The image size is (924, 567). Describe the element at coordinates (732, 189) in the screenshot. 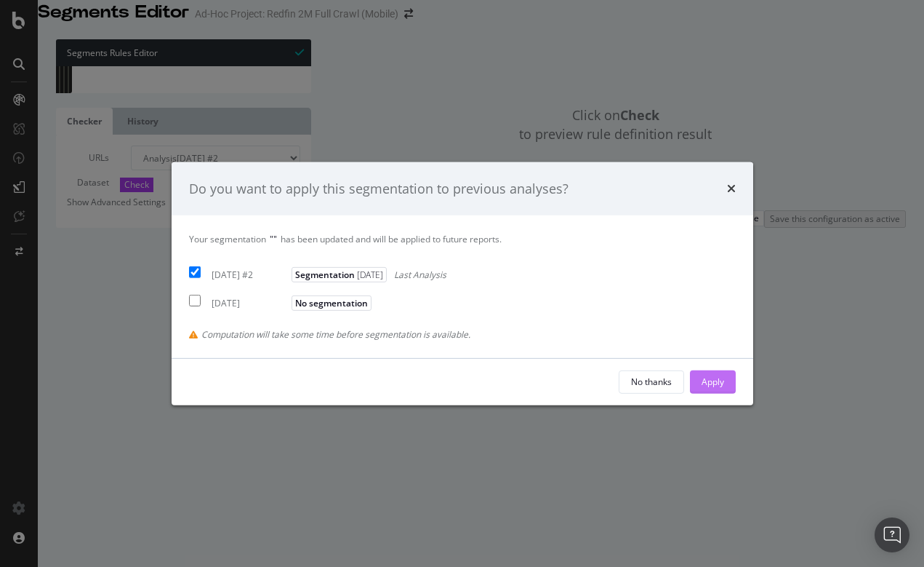

I see `div: times` at that location.